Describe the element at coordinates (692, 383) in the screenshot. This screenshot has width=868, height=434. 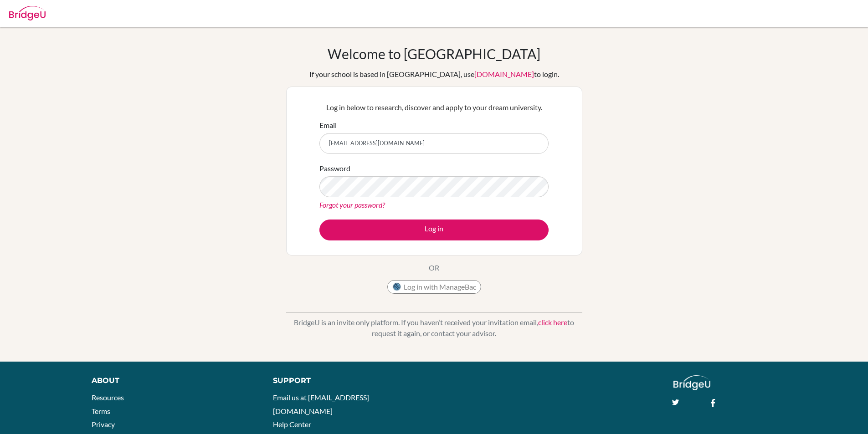
I see `img: logo_white@2x-f4f0deed5e89b7ecb1c2cc34c3e3d731f90f0f143d5ea2071677605dd97b5244.png` at that location.